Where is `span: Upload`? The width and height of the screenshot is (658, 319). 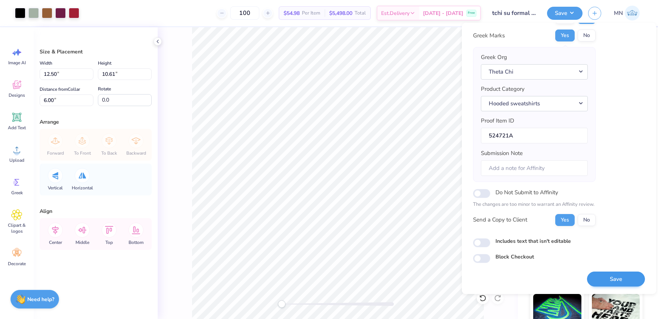 span: Upload is located at coordinates (17, 160).